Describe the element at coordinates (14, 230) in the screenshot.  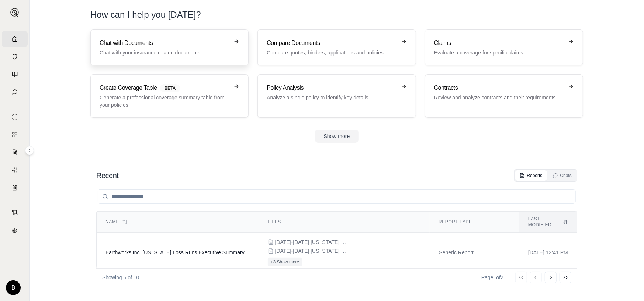
I see `a: Legal Search Engine` at that location.